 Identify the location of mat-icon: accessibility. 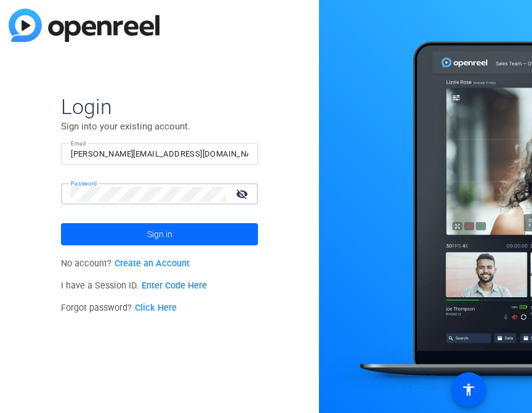
(469, 390).